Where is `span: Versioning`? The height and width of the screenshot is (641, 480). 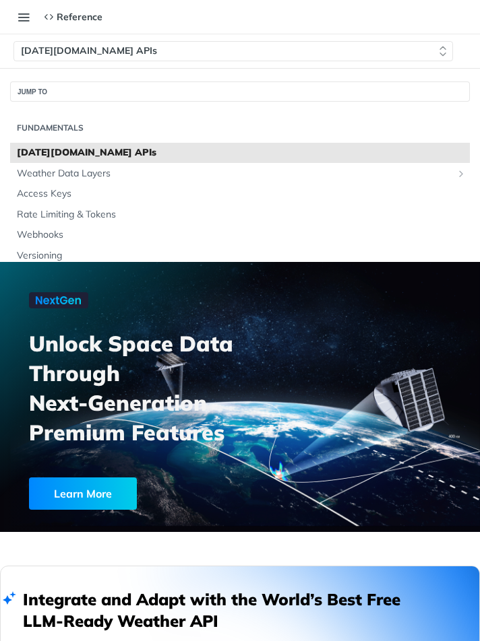
span: Versioning is located at coordinates (241, 256).